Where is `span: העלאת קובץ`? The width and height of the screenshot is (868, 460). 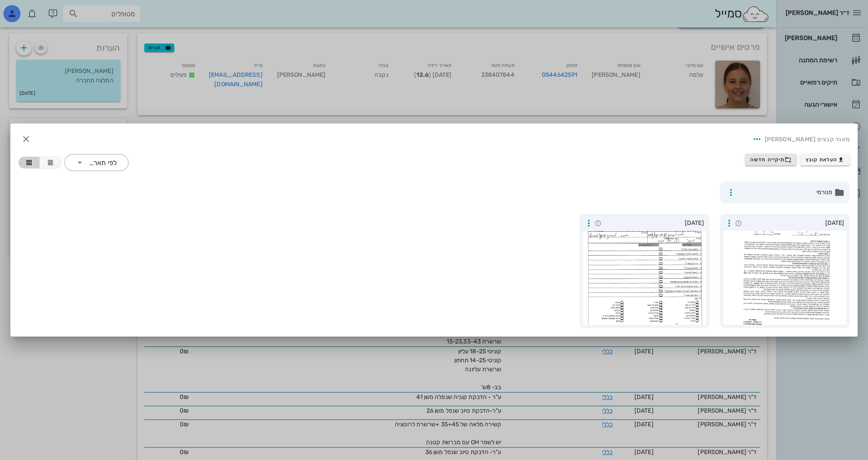 span: העלאת קובץ is located at coordinates (825, 159).